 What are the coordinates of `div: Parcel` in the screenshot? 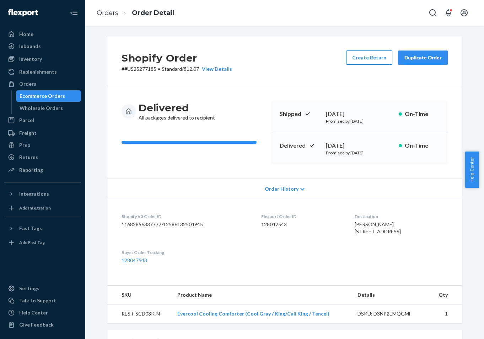 It's located at (27, 120).